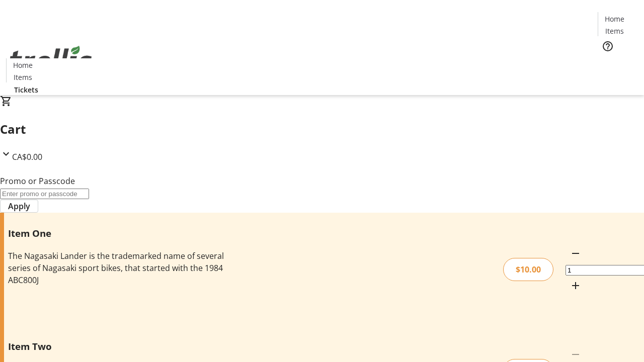  I want to click on div: The Nagasaki Lander is the trademarked name of several series of Nagasaki sport bikes, that start..., so click(118, 268).